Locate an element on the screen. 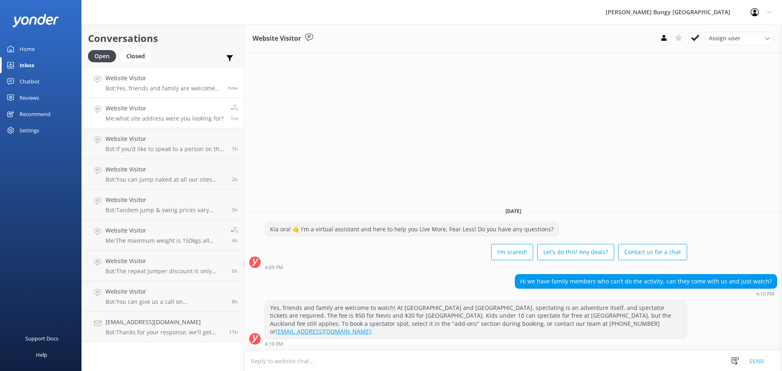 This screenshot has width=782, height=371. button: Let's do this! Any deals? is located at coordinates (575, 252).